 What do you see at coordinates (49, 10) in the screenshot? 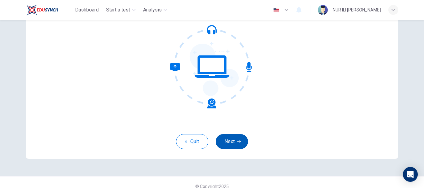
I see `a: EduSynch logo` at bounding box center [49, 10].